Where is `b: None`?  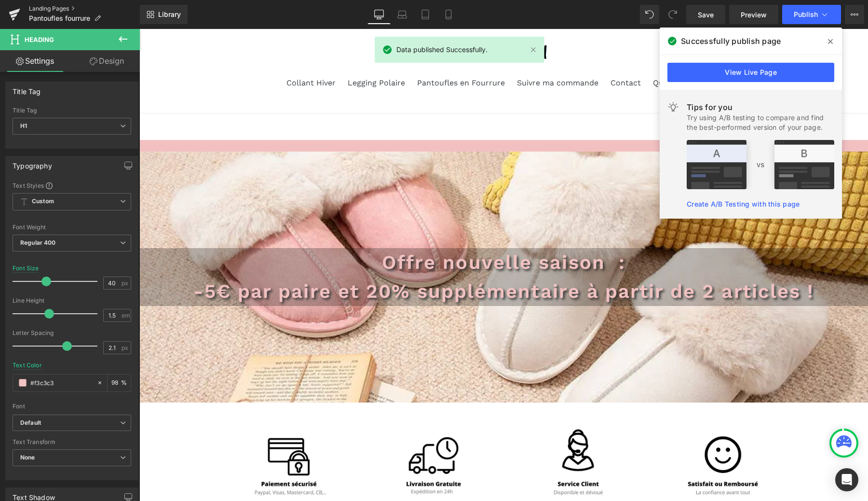
b: None is located at coordinates (28, 456).